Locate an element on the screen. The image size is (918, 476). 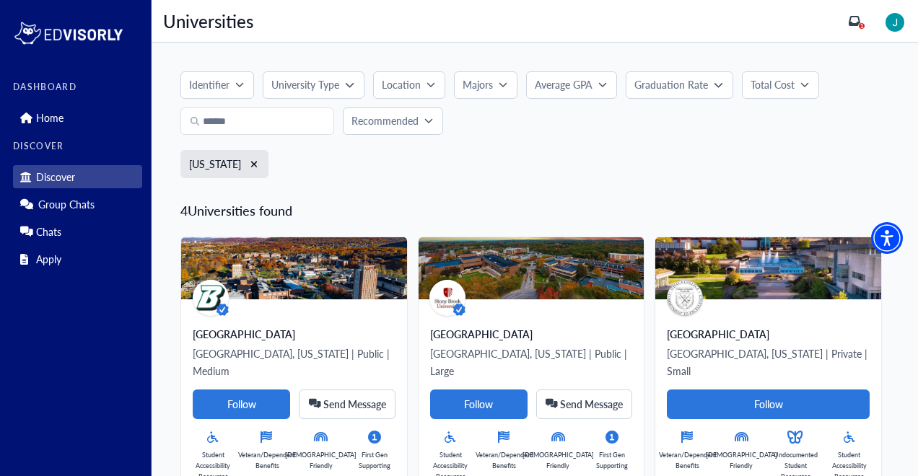
img: stony-brook-university-background.jpg is located at coordinates (531, 268).